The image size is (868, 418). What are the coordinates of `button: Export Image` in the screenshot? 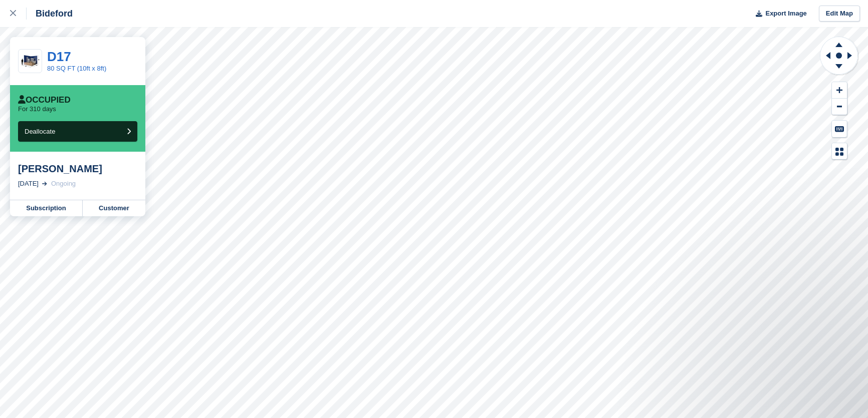 It's located at (778, 13).